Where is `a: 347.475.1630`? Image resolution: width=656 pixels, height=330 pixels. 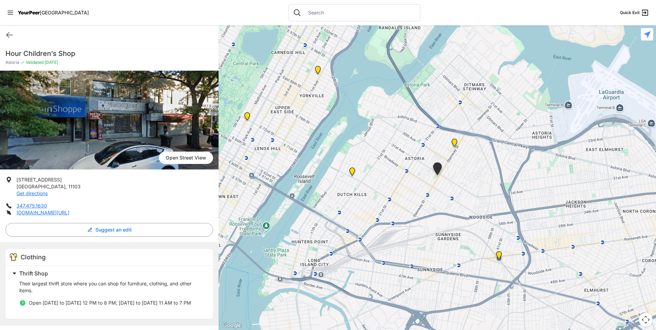
a: 347.475.1630 is located at coordinates (32, 205).